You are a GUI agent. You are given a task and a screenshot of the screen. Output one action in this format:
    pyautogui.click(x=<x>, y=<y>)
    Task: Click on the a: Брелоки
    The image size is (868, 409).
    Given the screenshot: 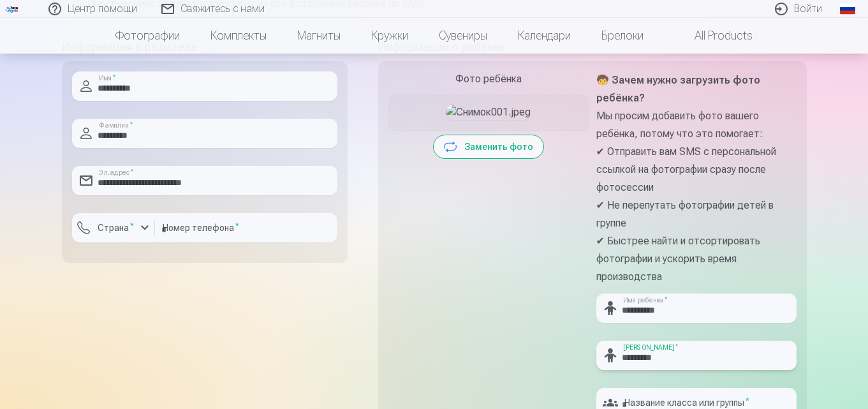 What is the action you would take?
    pyautogui.click(x=623, y=36)
    